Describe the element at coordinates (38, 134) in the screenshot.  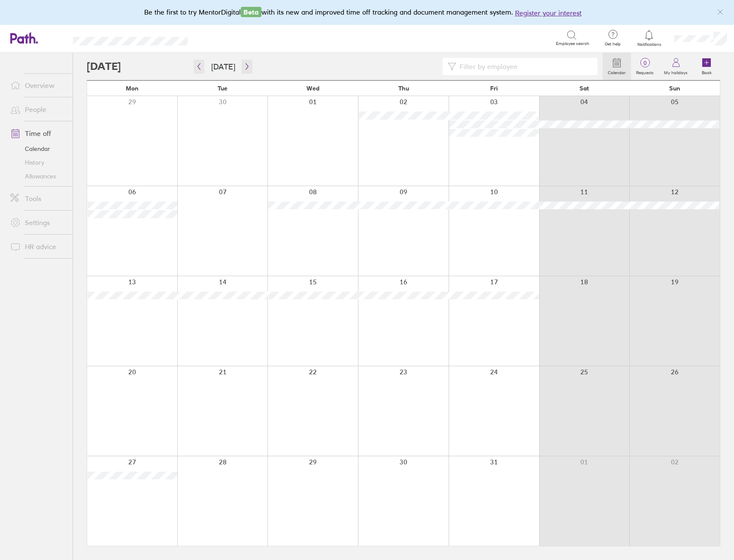
I see `a: Time off` at that location.